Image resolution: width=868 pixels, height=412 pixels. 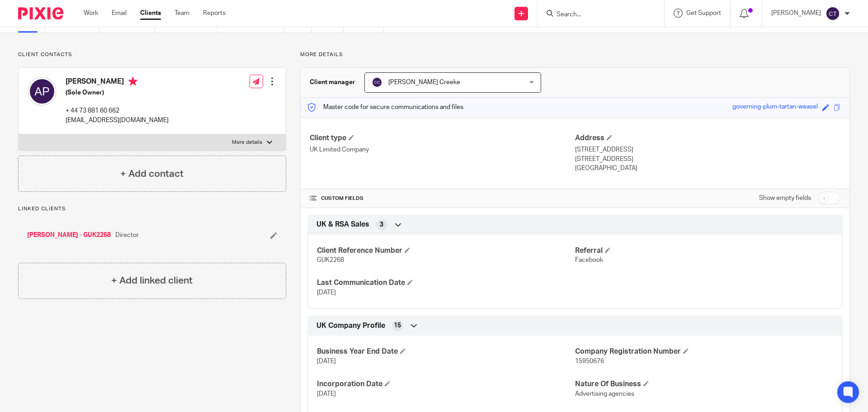 What do you see at coordinates (152, 174) in the screenshot?
I see `h4: + Add contact` at bounding box center [152, 174].